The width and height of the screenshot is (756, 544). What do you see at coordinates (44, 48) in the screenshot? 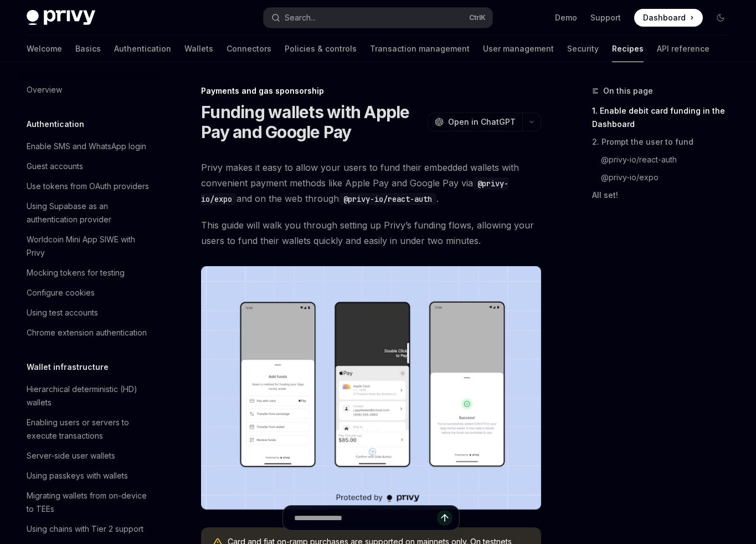
I see `a: Welcome` at bounding box center [44, 48].